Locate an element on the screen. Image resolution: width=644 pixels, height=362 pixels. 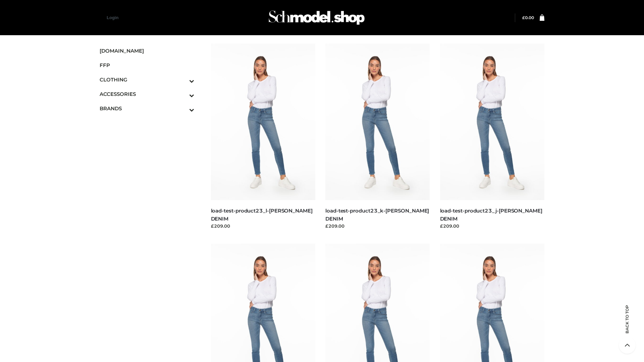
a: £0.00 is located at coordinates (527, 18).